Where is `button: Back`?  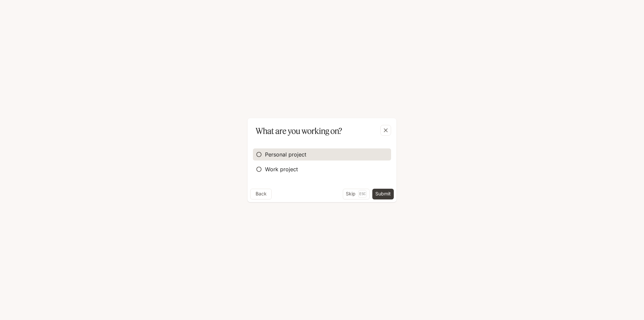 button: Back is located at coordinates (261, 194).